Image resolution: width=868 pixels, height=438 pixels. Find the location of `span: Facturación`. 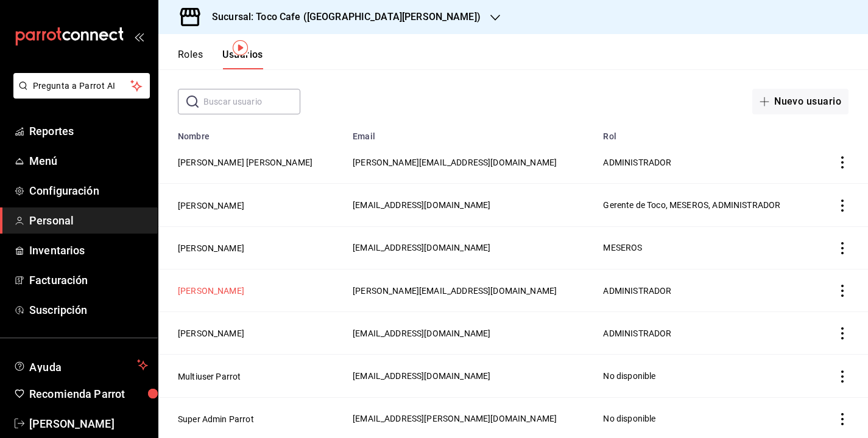

span: Facturación is located at coordinates (88, 280).